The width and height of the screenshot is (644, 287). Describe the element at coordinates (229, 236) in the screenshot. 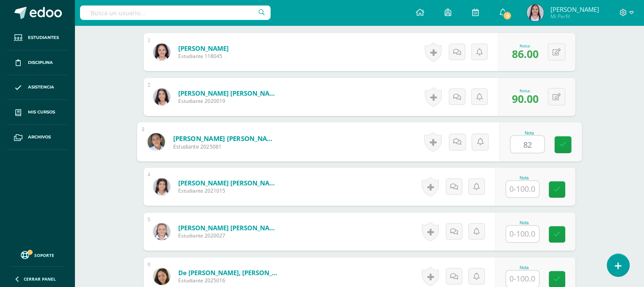

I see `span: Estudiante 2020027` at that location.